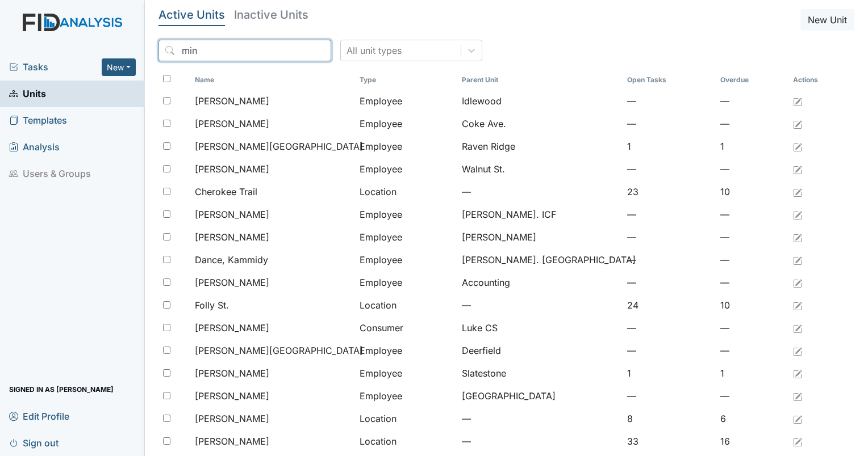 The image size is (868, 456). Describe the element at coordinates (34, 443) in the screenshot. I see `span: Sign out` at that location.